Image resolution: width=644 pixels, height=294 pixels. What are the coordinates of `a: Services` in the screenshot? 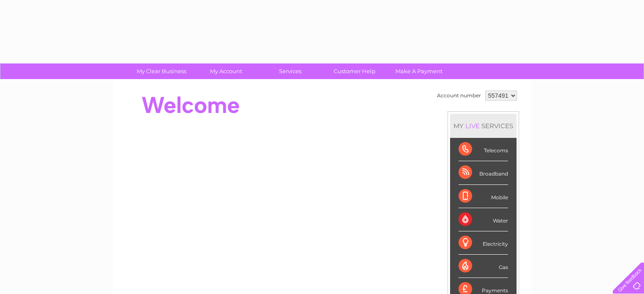 It's located at (290, 71).